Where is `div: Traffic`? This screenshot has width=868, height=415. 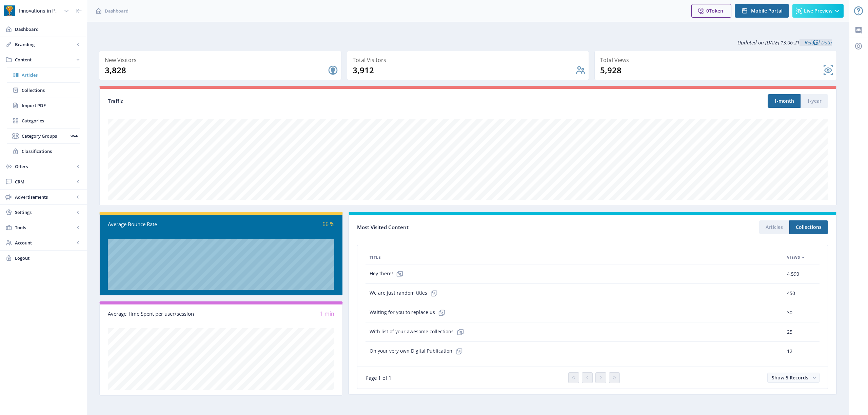
div: Traffic is located at coordinates (288, 101).